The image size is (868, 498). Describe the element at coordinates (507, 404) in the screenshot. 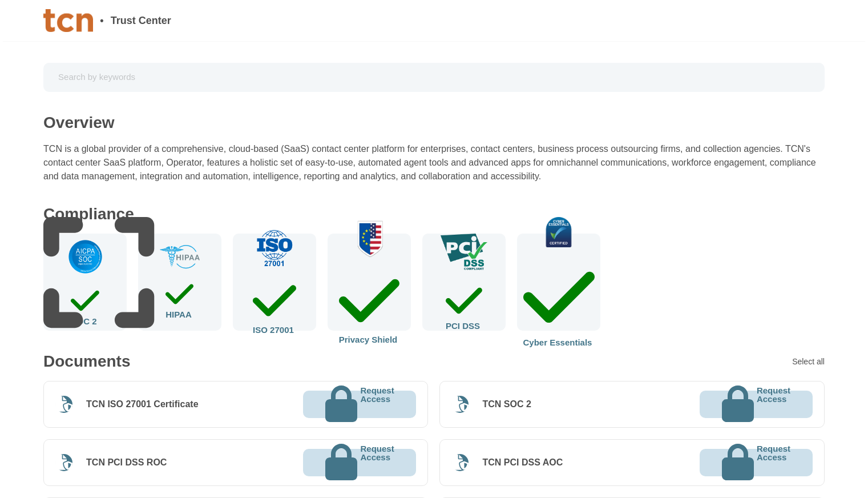

I see `div: TCN SOC 2` at that location.